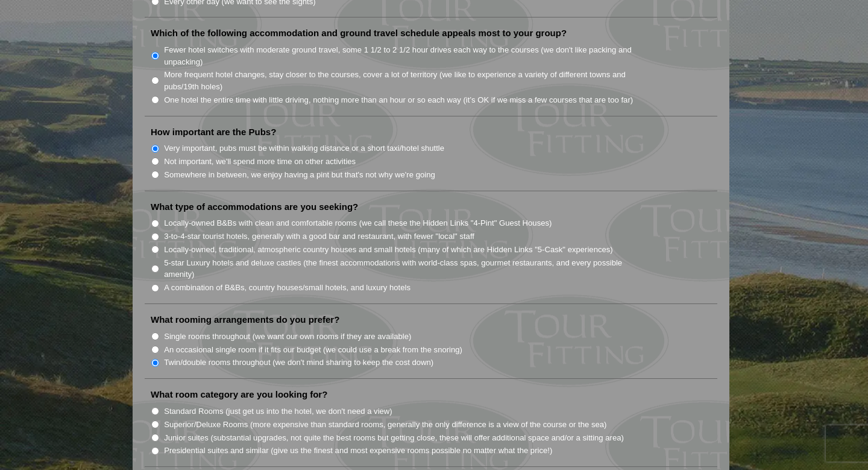 This screenshot has width=868, height=470. What do you see at coordinates (254, 207) in the screenshot?
I see `label: What type of accommodations are you seeking?` at bounding box center [254, 207].